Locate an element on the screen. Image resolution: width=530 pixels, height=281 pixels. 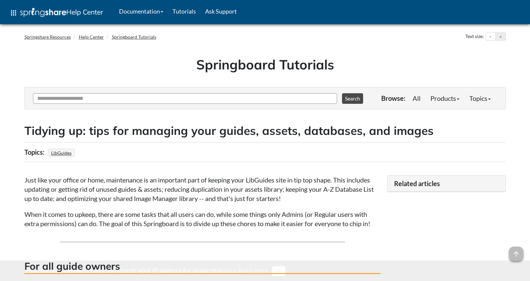
span: Help Center is located at coordinates (85, 12).